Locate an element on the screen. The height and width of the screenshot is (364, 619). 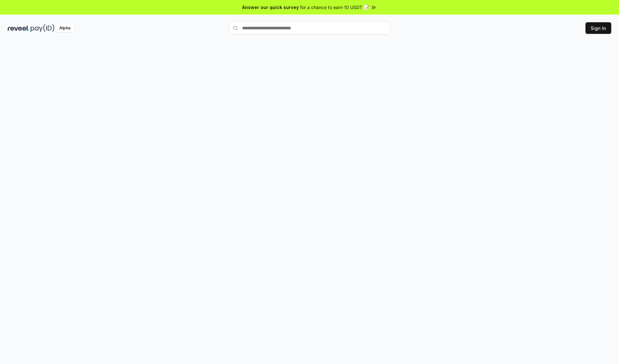
span: for a chance to earn 10 USDT 📝 is located at coordinates (335, 7).